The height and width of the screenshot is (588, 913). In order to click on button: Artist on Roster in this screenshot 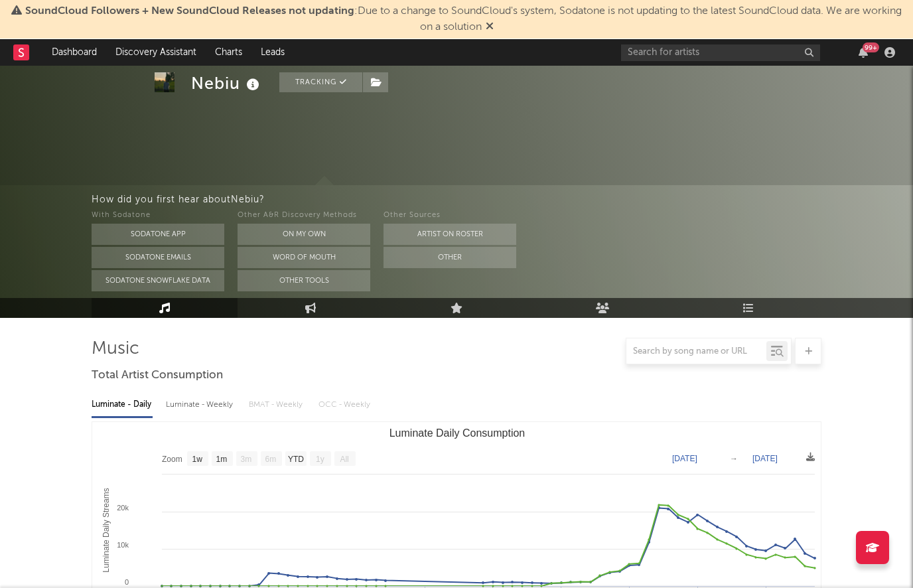, I will do `click(450, 234)`.